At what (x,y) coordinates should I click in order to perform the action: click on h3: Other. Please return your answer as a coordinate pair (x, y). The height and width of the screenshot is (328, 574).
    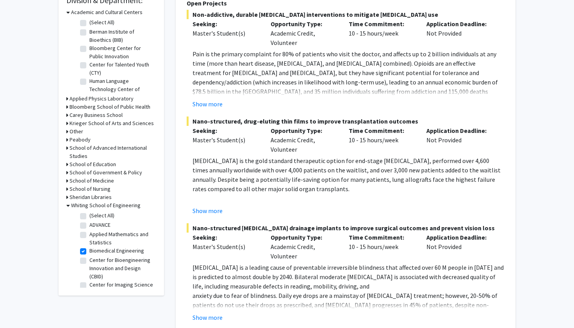
    Looking at the image, I should click on (76, 131).